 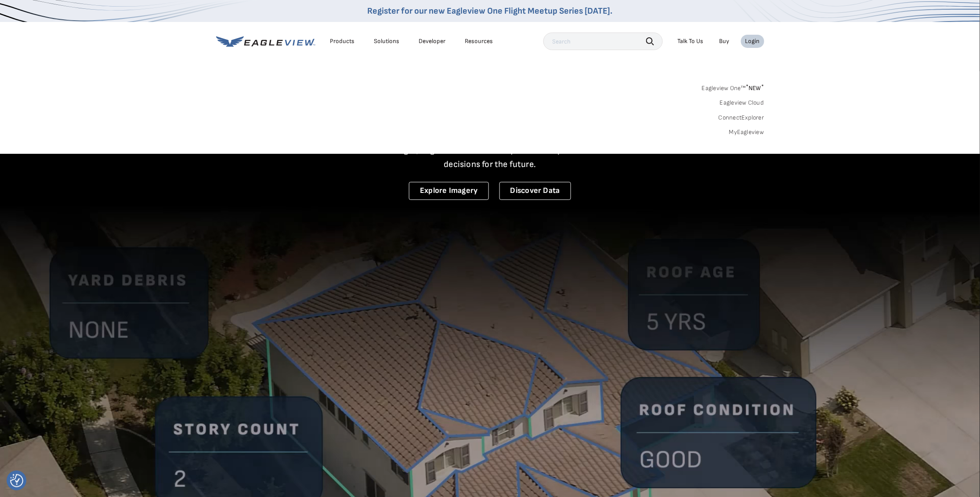 What do you see at coordinates (432, 42) in the screenshot?
I see `a: Developer` at bounding box center [432, 42].